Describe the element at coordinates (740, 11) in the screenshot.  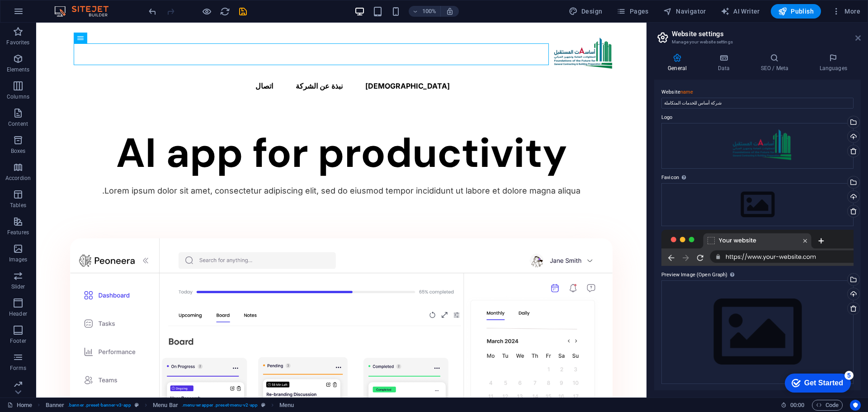
I see `span: AI Writer` at that location.